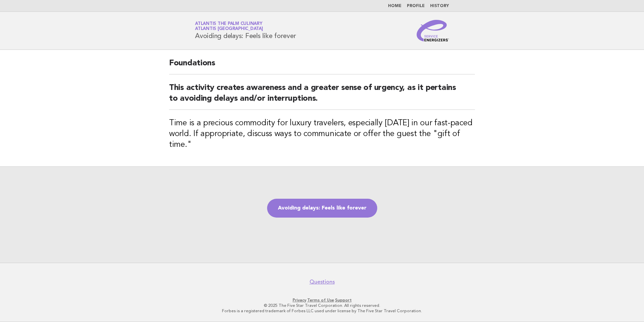 The height and width of the screenshot is (322, 644). I want to click on a: Avoiding delays: Feels like forever, so click(322, 208).